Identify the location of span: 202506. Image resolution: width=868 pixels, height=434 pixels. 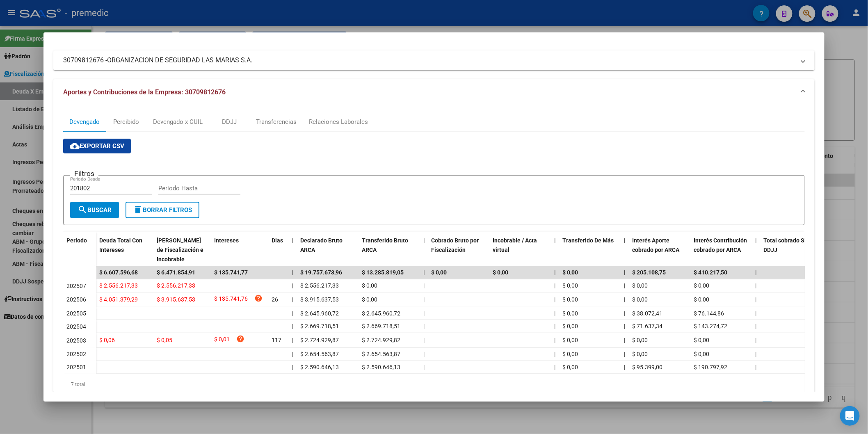
(76, 300).